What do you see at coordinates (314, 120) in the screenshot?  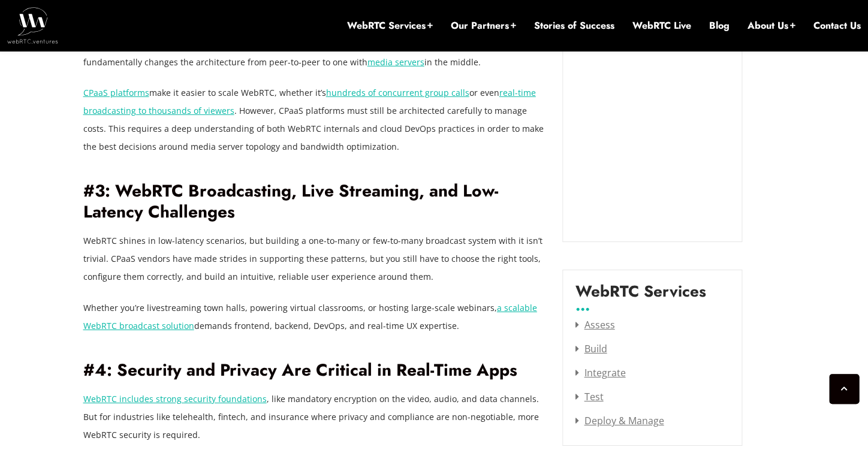 I see `p: make it easier to scale WebRTC, whether it’s or even . However, CPaaS platforms must still be arc...` at bounding box center [314, 120].